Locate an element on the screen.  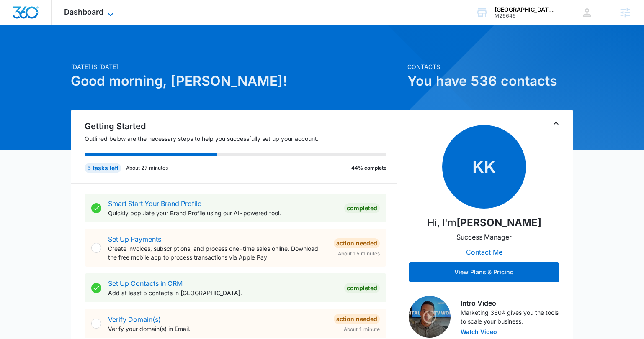
p: 44% complete is located at coordinates (369, 168).